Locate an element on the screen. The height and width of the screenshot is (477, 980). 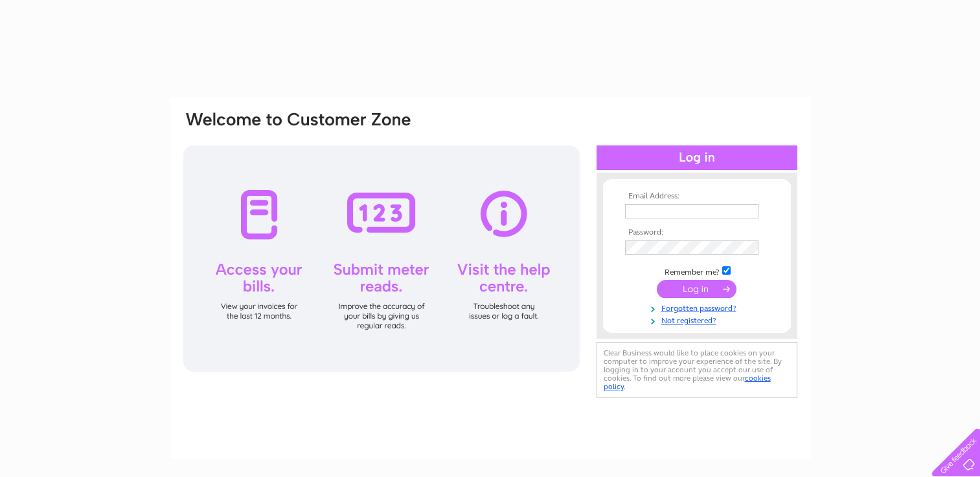
th: Password: is located at coordinates (697, 233).